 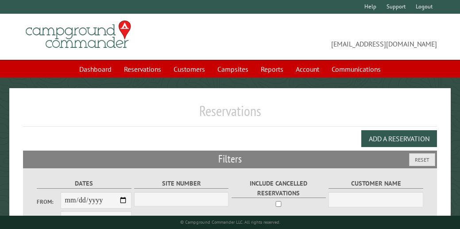 What do you see at coordinates (356, 69) in the screenshot?
I see `a: Communications` at bounding box center [356, 69].